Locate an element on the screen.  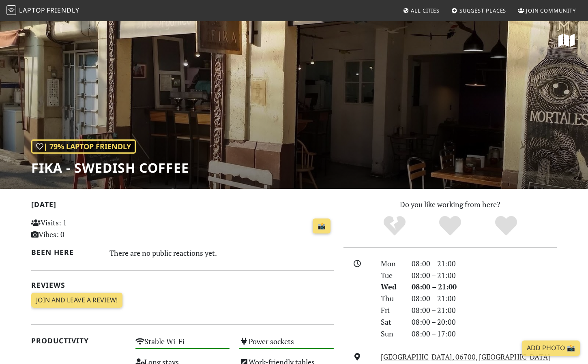
h2: Reviews is located at coordinates (182, 285).